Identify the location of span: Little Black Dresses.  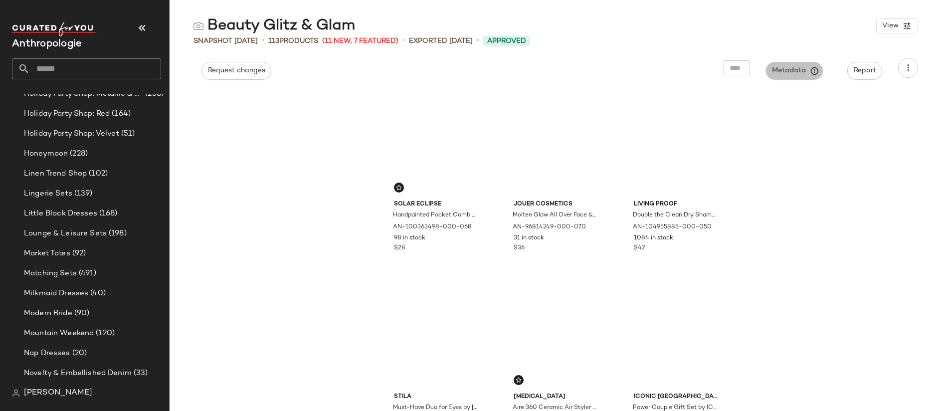
(60, 213).